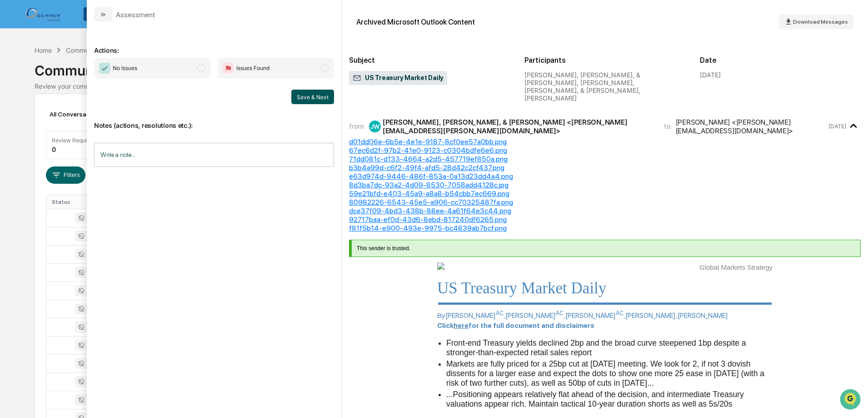 Image resolution: width=868 pixels, height=418 pixels. What do you see at coordinates (65, 175) in the screenshot?
I see `button: Filters` at bounding box center [65, 175].